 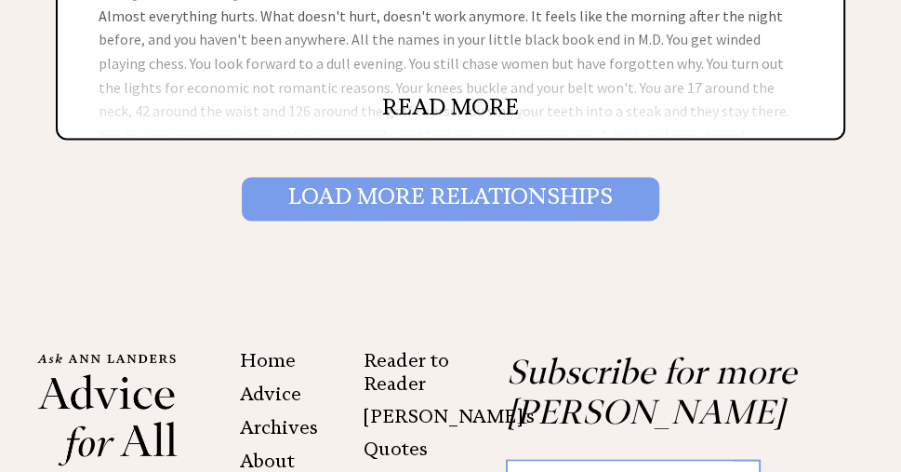 I want to click on img: Ann%20Landers%20footer%20logo_small.png, so click(x=107, y=408).